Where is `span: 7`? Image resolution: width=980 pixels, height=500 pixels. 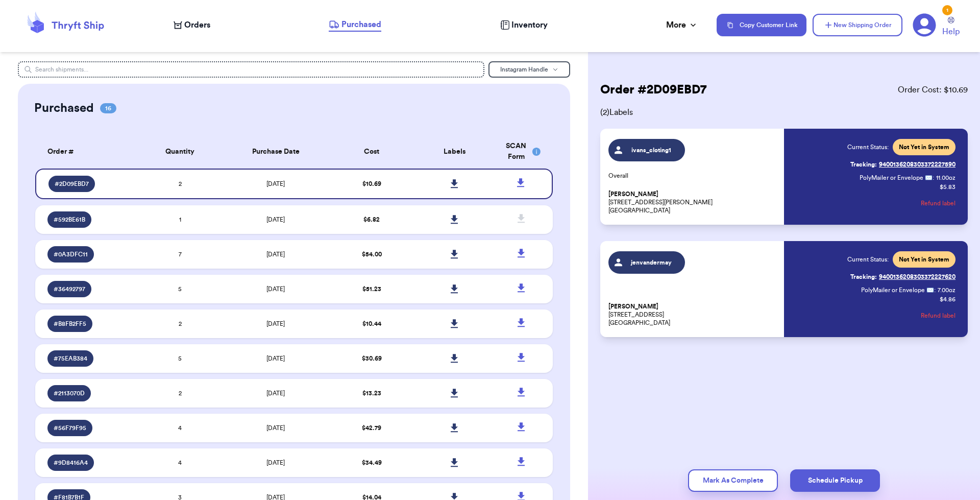
span: 7 is located at coordinates (180, 255).